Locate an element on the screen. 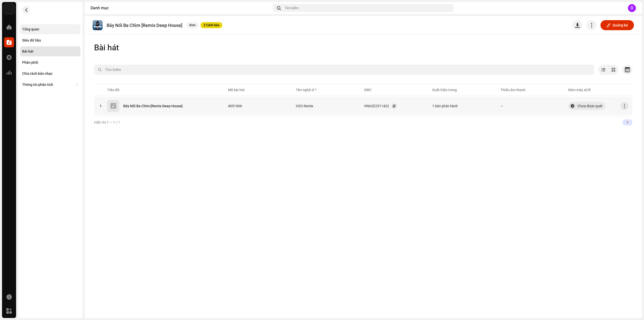  div: 1 bản phát hành is located at coordinates (445, 106).